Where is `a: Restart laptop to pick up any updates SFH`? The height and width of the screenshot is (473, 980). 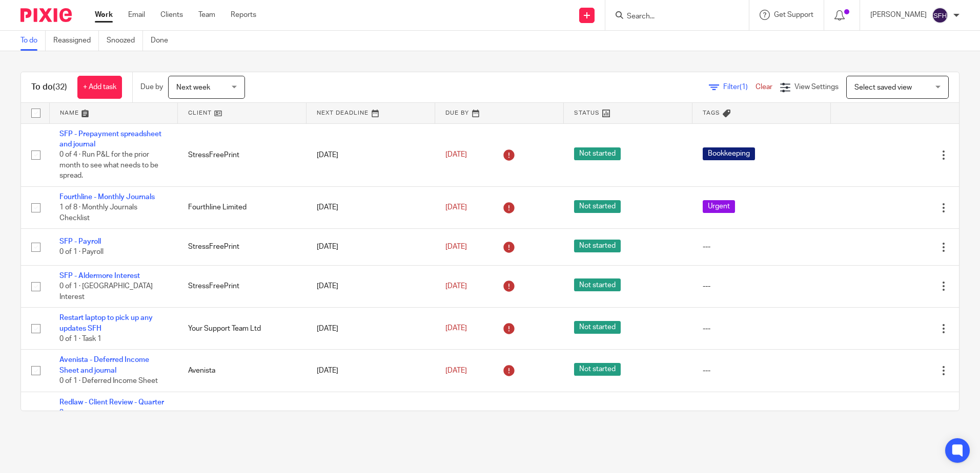 a: Restart laptop to pick up any updates SFH is located at coordinates (106, 323).